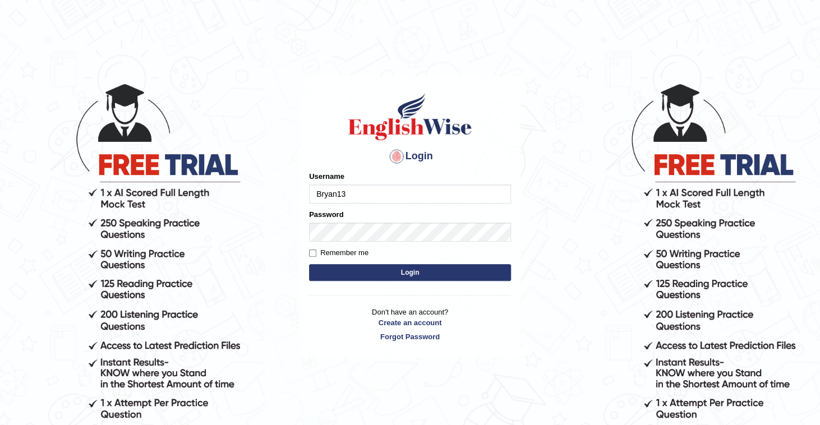  What do you see at coordinates (339, 253) in the screenshot?
I see `label: Remember me` at bounding box center [339, 253].